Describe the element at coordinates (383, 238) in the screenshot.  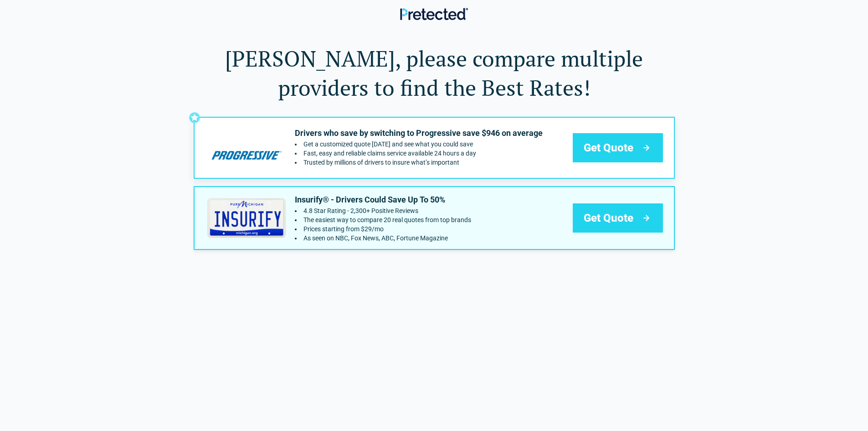
I see `li: As seen on NBC, Fox News, ABC, Fortune Magazine` at that location.